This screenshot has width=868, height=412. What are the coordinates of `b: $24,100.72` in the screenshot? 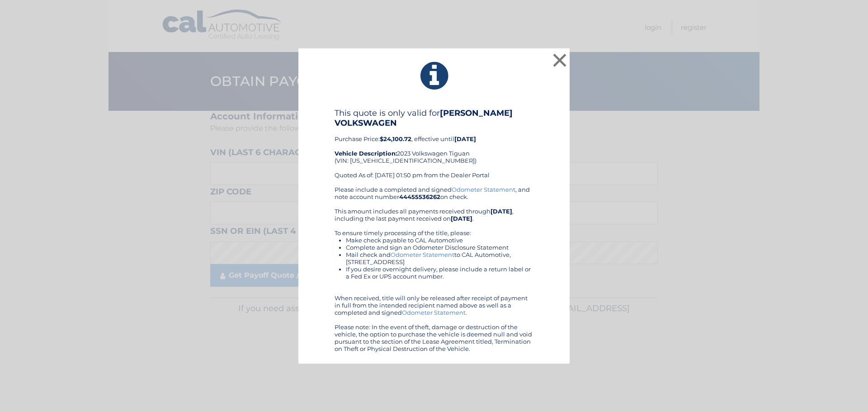 It's located at (396, 139).